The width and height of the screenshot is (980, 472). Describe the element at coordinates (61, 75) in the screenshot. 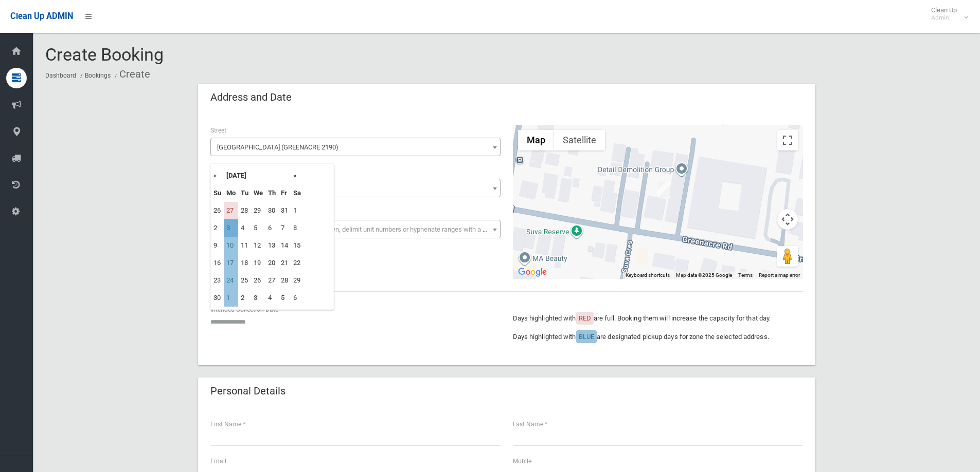

I see `a: Dashboard` at that location.